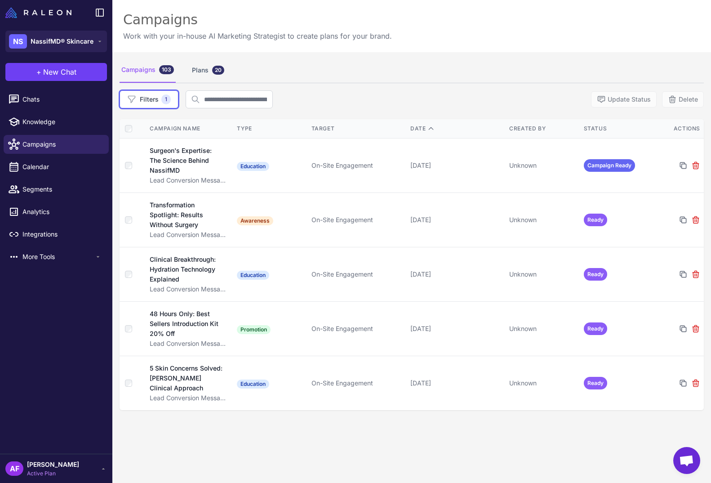 The width and height of the screenshot is (711, 483). Describe the element at coordinates (14, 468) in the screenshot. I see `div: AF` at that location.